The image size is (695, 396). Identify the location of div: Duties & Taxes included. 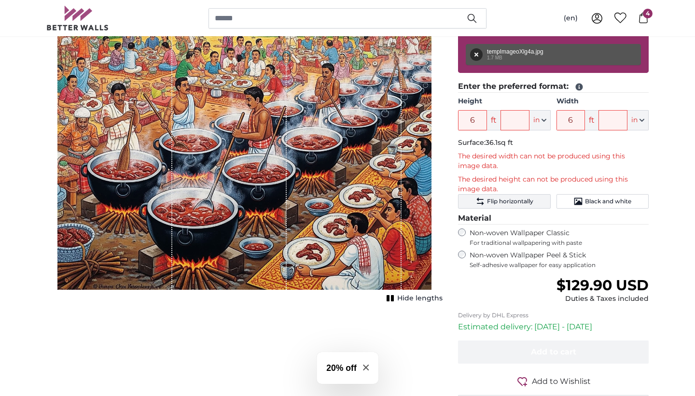
(603, 299).